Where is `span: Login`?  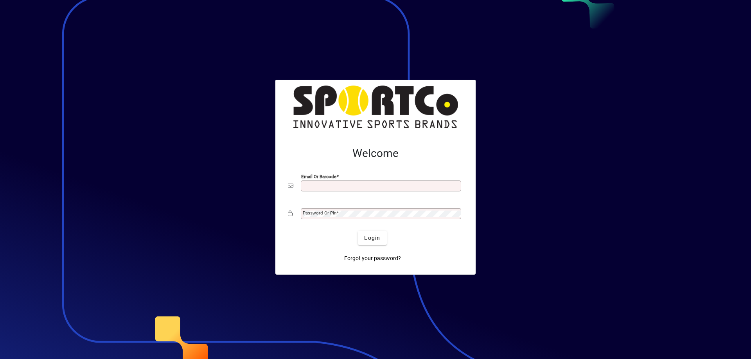 span: Login is located at coordinates (372, 238).